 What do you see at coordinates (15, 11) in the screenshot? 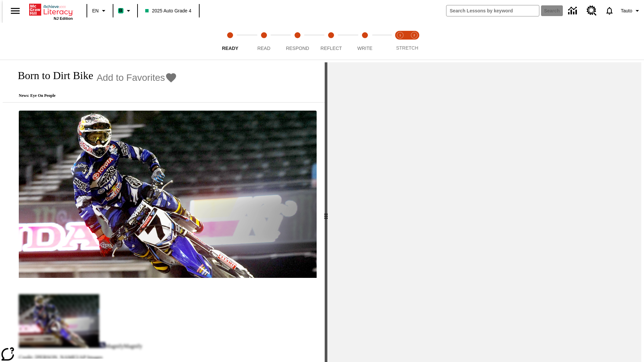
I see `button: Open side menu` at bounding box center [15, 11].